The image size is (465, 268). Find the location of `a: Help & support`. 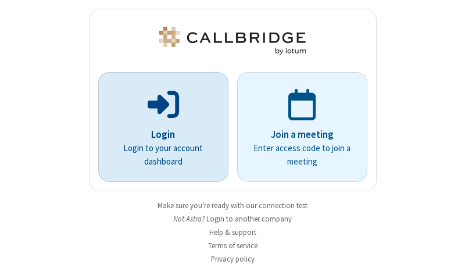

a: Help & support is located at coordinates (232, 232).